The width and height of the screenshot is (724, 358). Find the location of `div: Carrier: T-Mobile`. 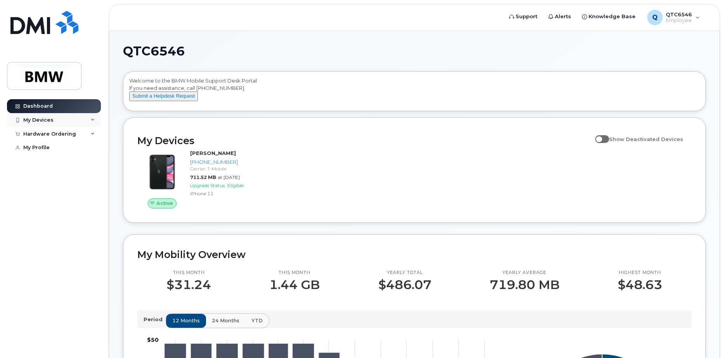

div: Carrier: T-Mobile is located at coordinates (228, 169).